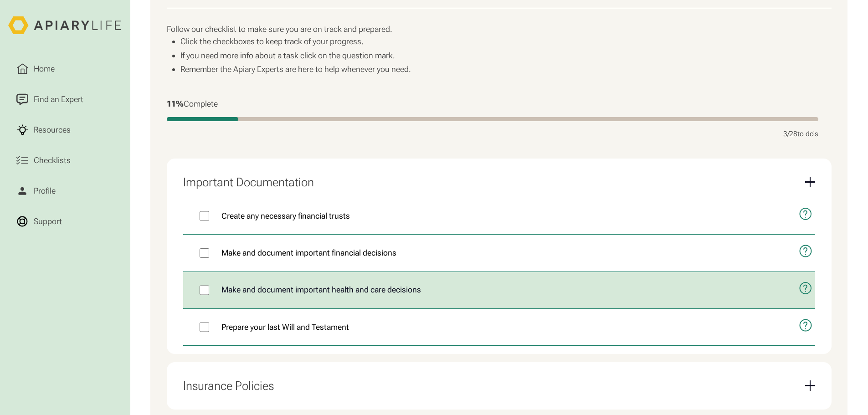 The image size is (868, 415). Describe the element at coordinates (285, 327) in the screenshot. I see `span: Prepare your last Will and Testament` at that location.